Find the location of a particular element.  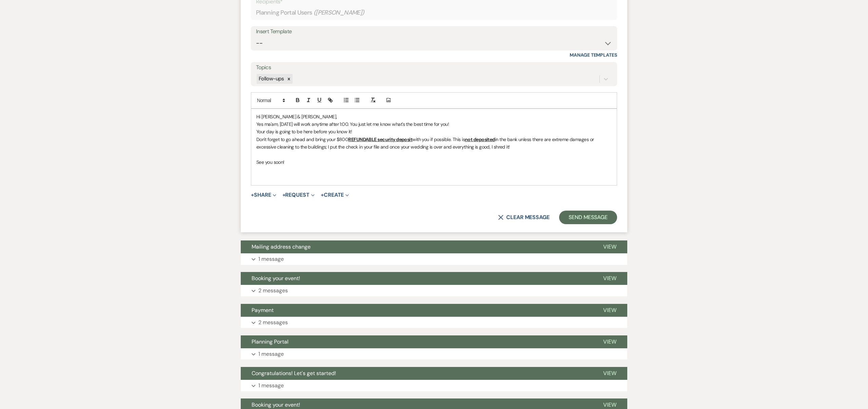

span: Mailing address change is located at coordinates (281, 247).